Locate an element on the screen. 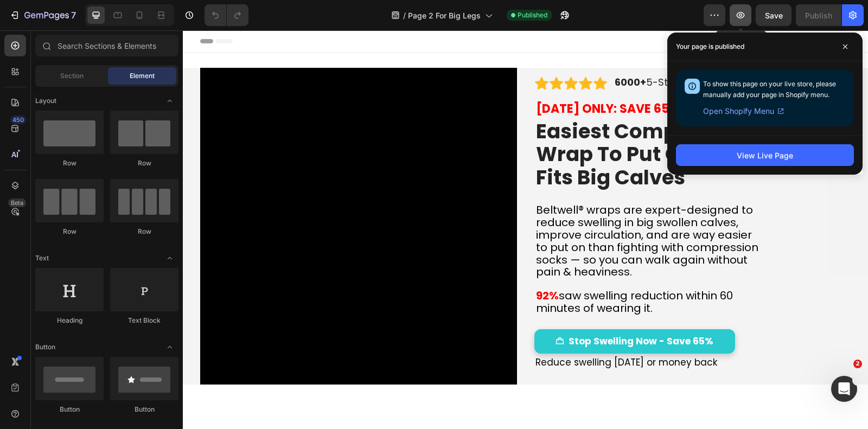  span: Save is located at coordinates (773, 15).